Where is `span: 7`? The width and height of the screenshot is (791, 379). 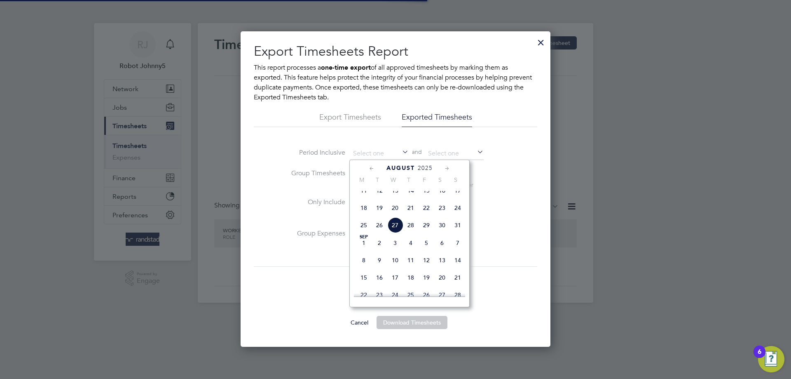
span: 7 is located at coordinates (458, 243).